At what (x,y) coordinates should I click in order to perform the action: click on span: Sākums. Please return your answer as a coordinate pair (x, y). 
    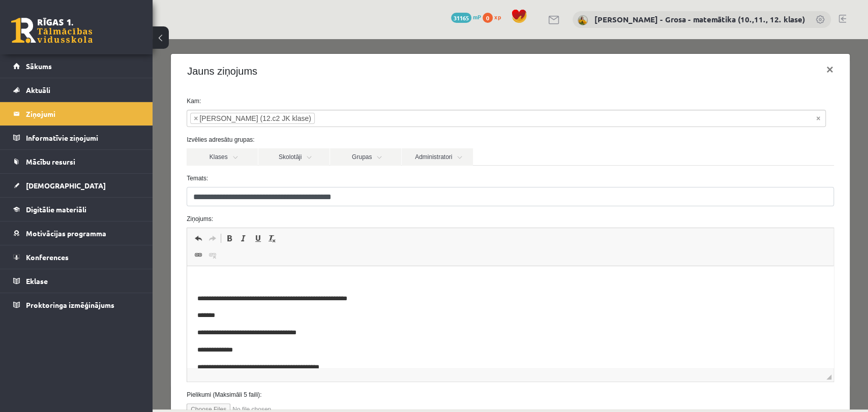
    Looking at the image, I should click on (39, 66).